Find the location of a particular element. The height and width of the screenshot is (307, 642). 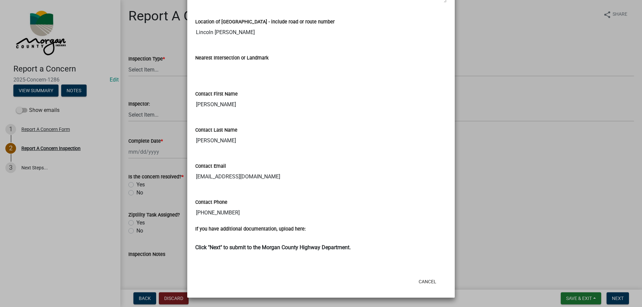

label: Contact Last Name is located at coordinates (216, 130).